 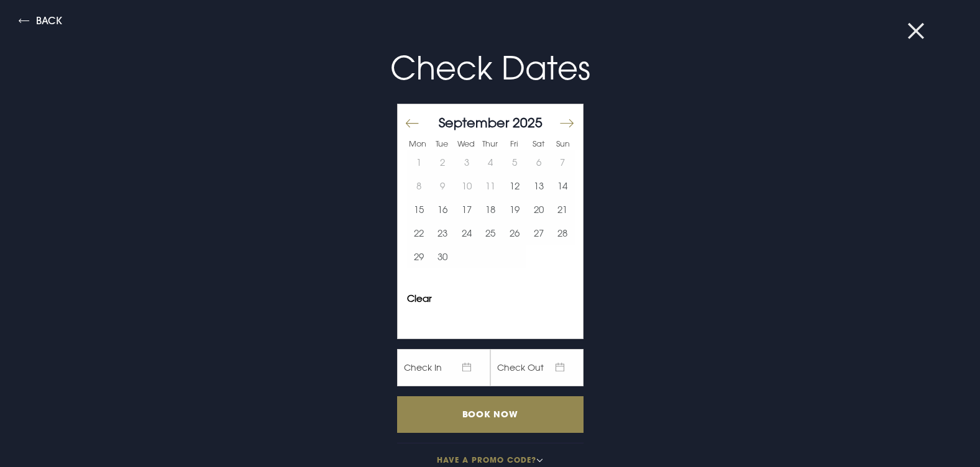 I want to click on button: 28, so click(x=562, y=233).